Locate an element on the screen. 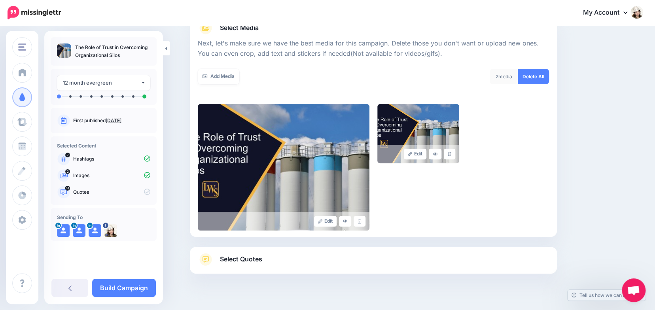 The width and height of the screenshot is (655, 310). span: 14 is located at coordinates (68, 188).